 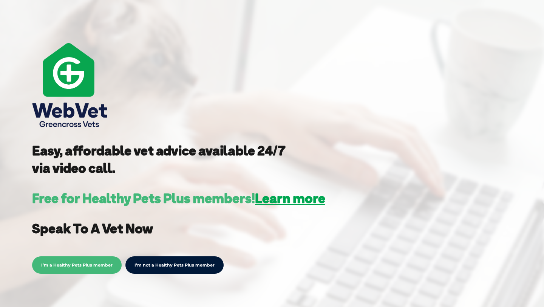 What do you see at coordinates (290, 198) in the screenshot?
I see `a: Learn more` at bounding box center [290, 198].